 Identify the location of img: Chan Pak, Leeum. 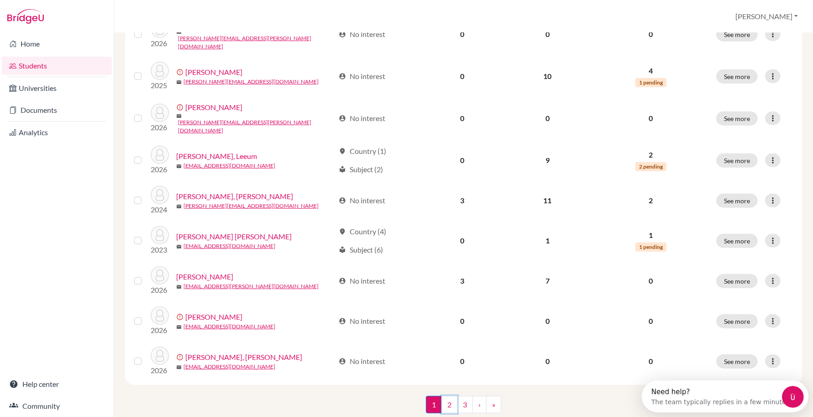
(160, 155).